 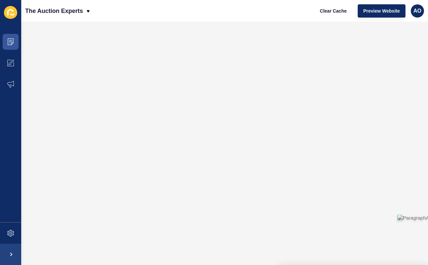 I want to click on button: Preview Website, so click(x=382, y=11).